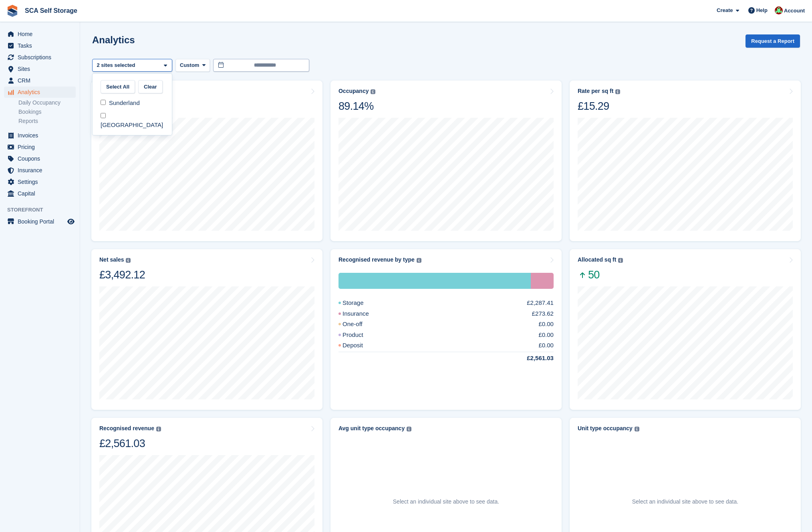  What do you see at coordinates (360, 324) in the screenshot?
I see `div: One-off` at bounding box center [360, 324].